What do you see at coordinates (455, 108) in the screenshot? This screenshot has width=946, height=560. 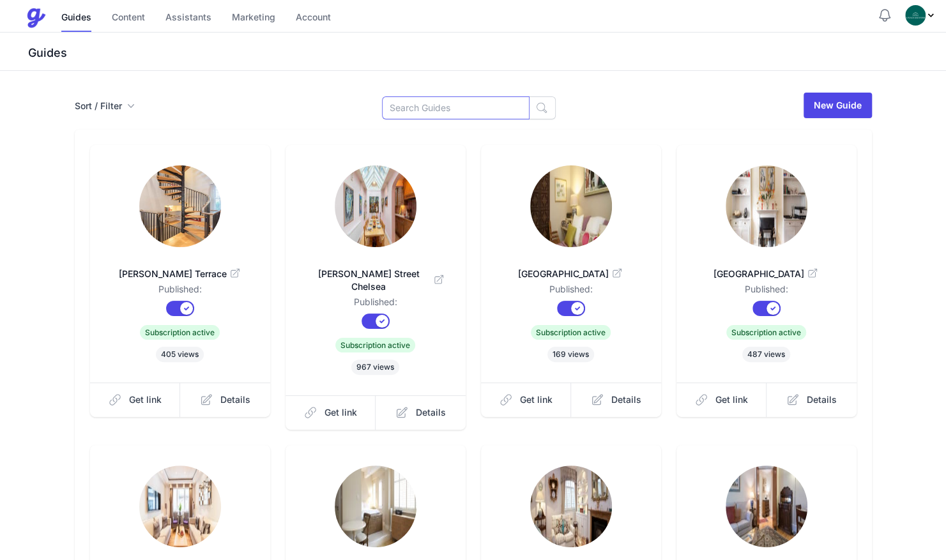 I see `input: Search Guides` at bounding box center [455, 108].